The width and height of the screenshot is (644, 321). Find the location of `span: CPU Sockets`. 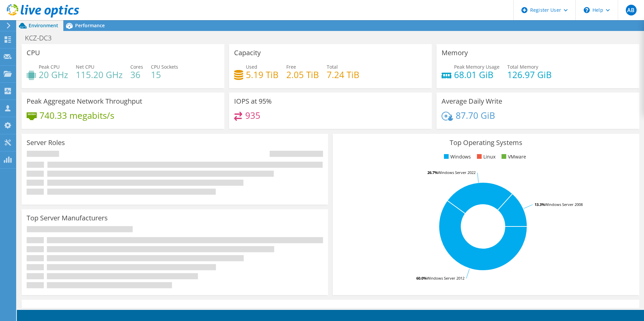

span: CPU Sockets is located at coordinates (164, 67).